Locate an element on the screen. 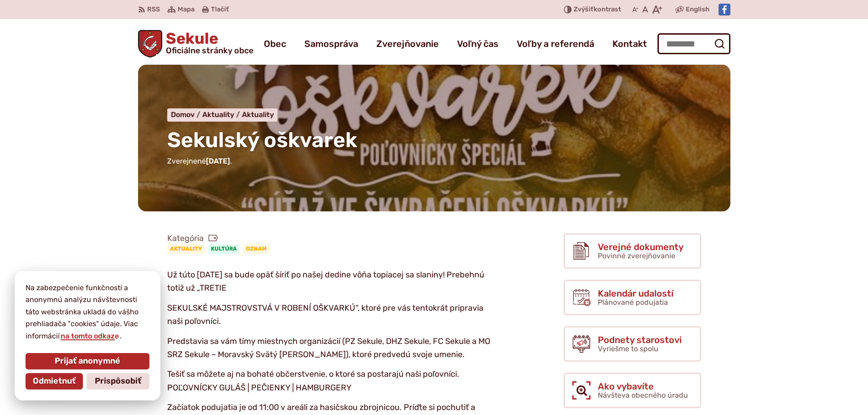 Image resolution: width=868 pixels, height=415 pixels. span: Mapa is located at coordinates (185, 10).